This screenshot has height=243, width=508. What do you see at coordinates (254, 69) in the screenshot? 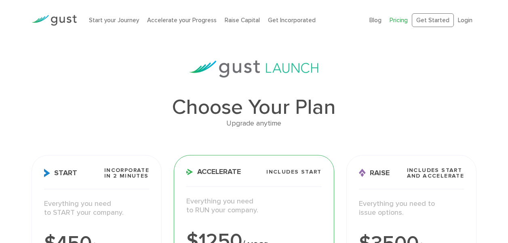
I see `img: gust-launch-logos.svg` at bounding box center [254, 69].